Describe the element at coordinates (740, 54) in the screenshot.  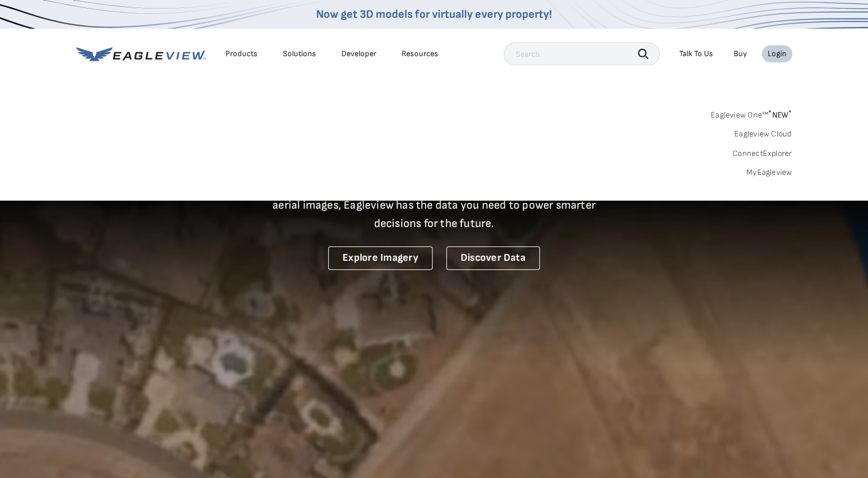
I see `a: Buy` at that location.